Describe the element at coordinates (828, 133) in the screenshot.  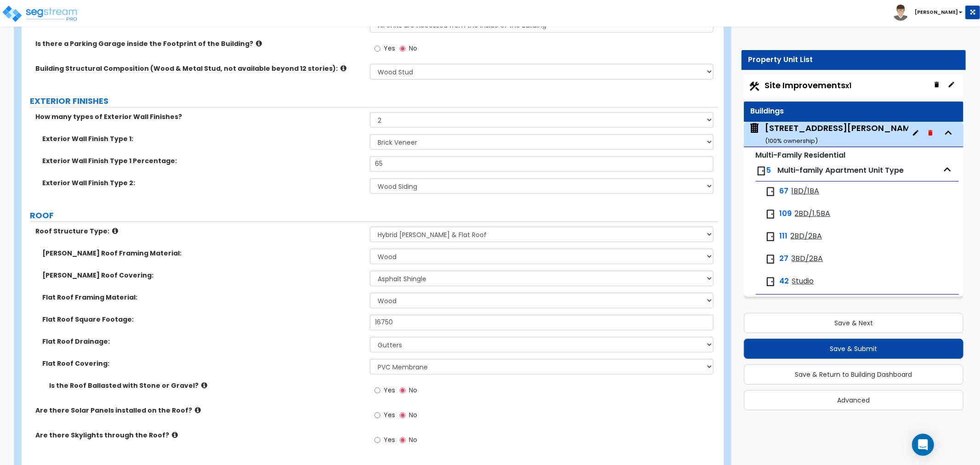
I see `span: 902 N Charles & 900 Linden Ave` at that location.